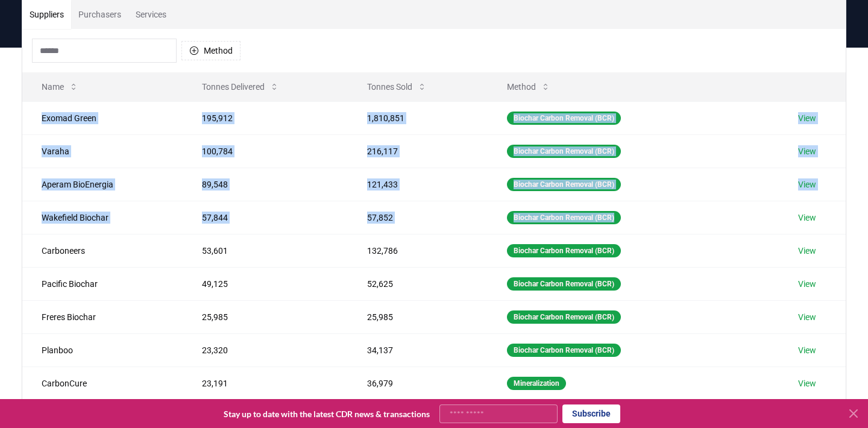 This screenshot has width=868, height=428. I want to click on td: 49,125, so click(265, 284).